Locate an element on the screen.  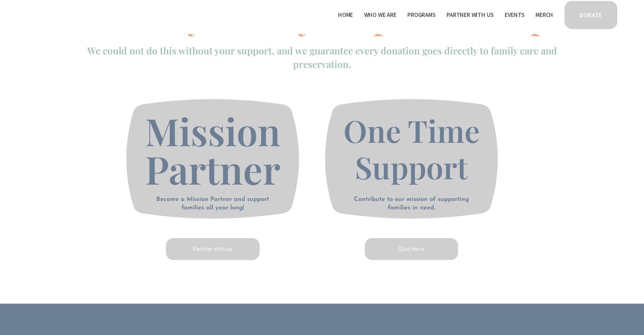
span: Partner With Us is located at coordinates (470, 15).